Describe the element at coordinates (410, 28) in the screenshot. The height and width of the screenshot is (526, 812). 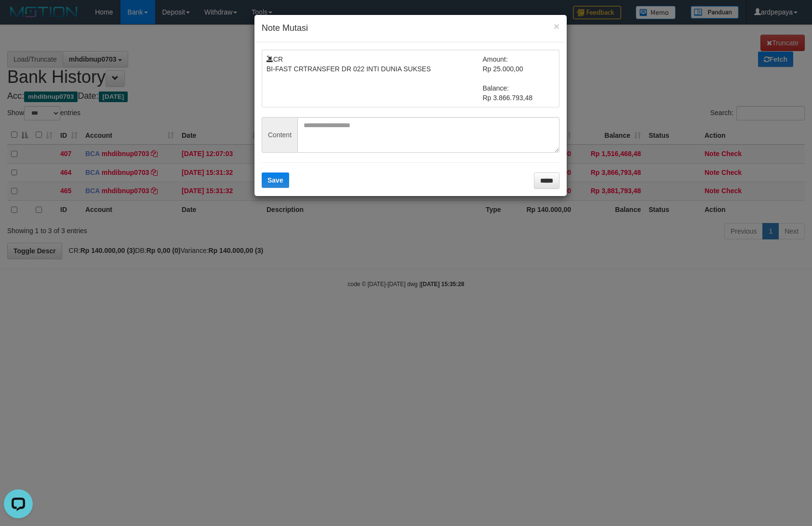
I see `h4: Note Mutasi` at that location.